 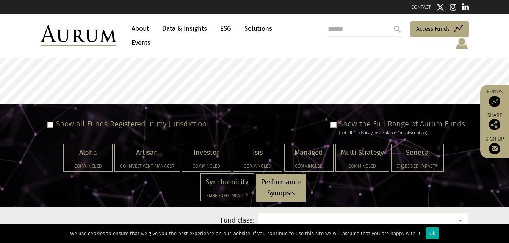 I want to click on img: Sign up to our newsletter, so click(x=494, y=149).